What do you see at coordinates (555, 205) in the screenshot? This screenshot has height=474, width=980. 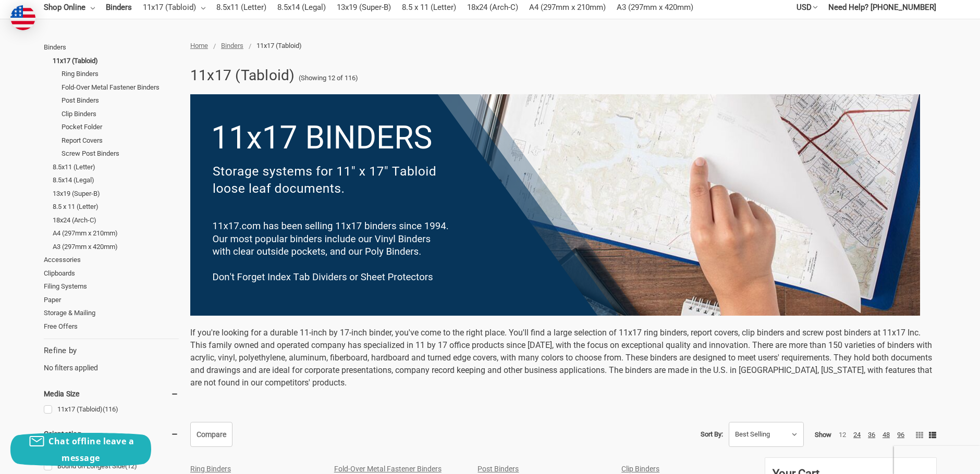 I see `img: binders-1-.png` at bounding box center [555, 205].